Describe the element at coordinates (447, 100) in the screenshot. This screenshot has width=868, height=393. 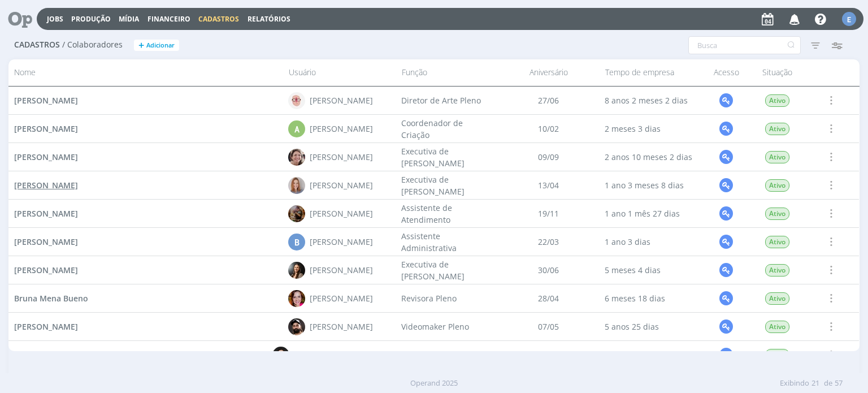
I see `div: Diretor de Arte Pleno` at that location.